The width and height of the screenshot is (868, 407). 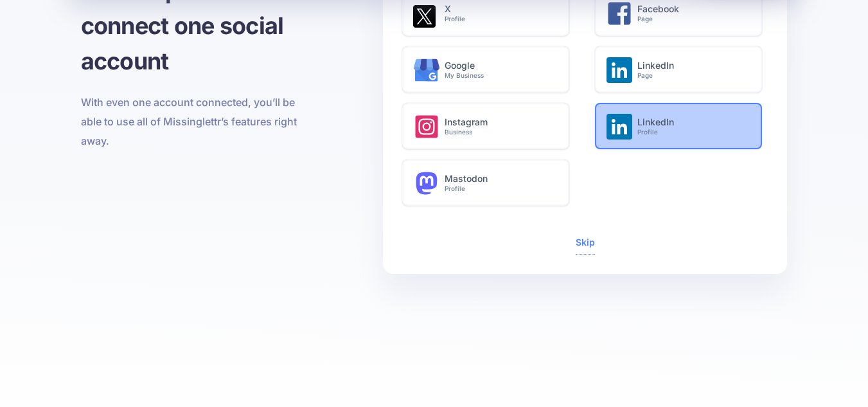 I want to click on h6: Google, so click(x=500, y=70).